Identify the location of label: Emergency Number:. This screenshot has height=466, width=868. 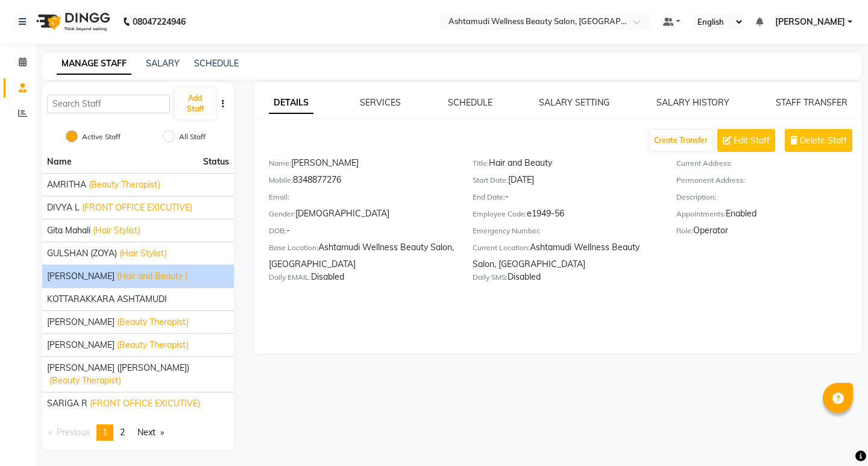
(506, 231).